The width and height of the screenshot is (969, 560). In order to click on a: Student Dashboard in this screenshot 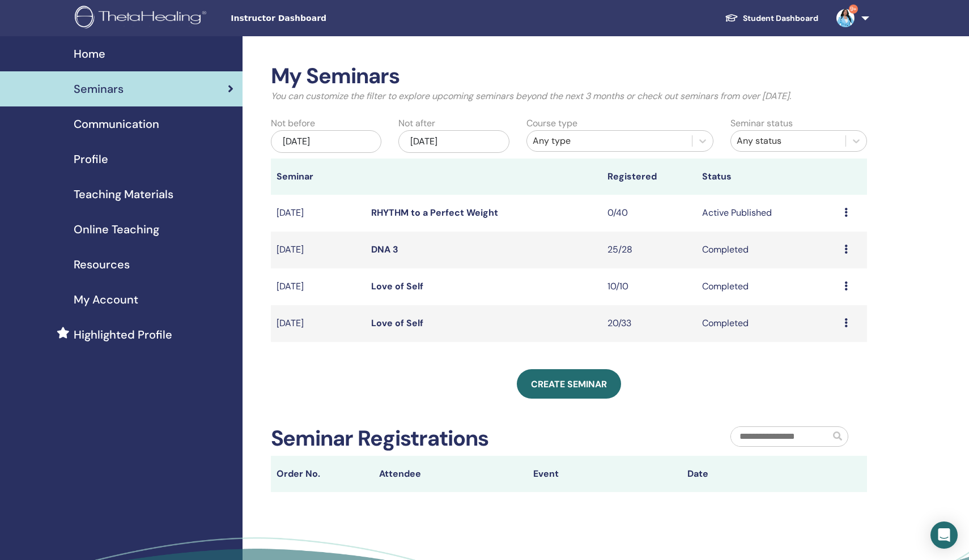, I will do `click(771, 18)`.